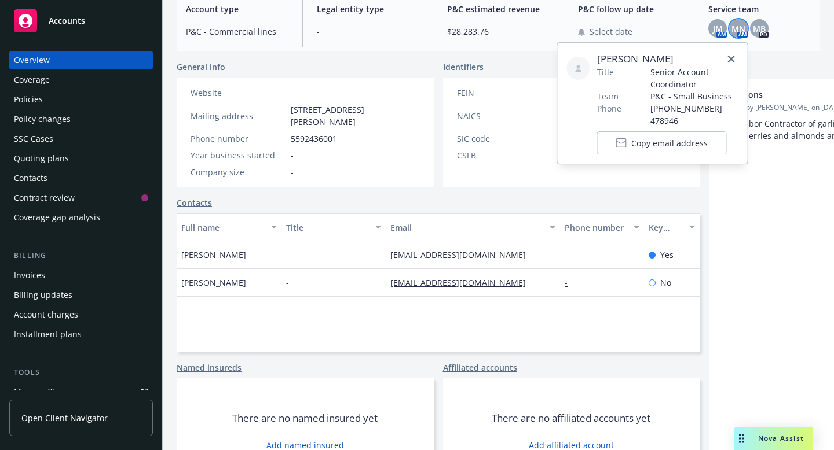 The height and width of the screenshot is (450, 834). What do you see at coordinates (368, 9) in the screenshot?
I see `span: Legal entity type` at bounding box center [368, 9].